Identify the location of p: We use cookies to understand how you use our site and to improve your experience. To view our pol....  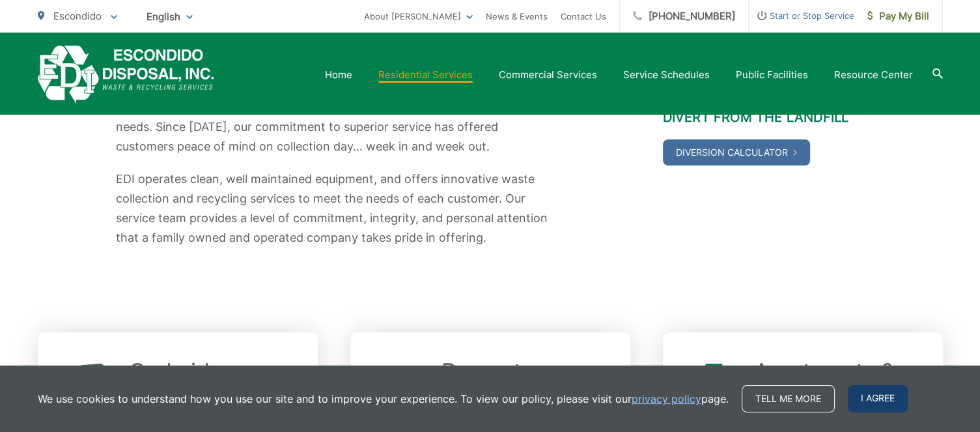
(383, 398).